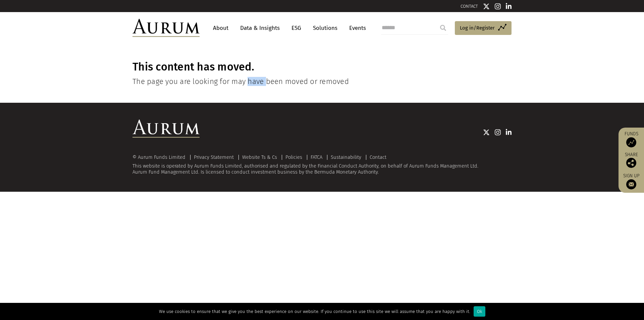 The width and height of the screenshot is (644, 320). What do you see at coordinates (632, 163) in the screenshot?
I see `img: Share this post` at bounding box center [632, 163].